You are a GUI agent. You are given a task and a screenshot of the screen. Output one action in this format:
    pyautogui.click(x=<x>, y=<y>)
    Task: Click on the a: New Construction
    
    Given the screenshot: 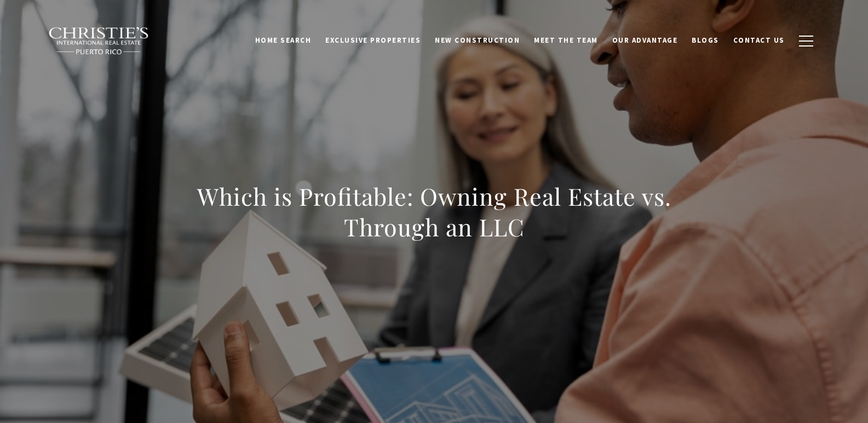 What is the action you would take?
    pyautogui.click(x=477, y=40)
    